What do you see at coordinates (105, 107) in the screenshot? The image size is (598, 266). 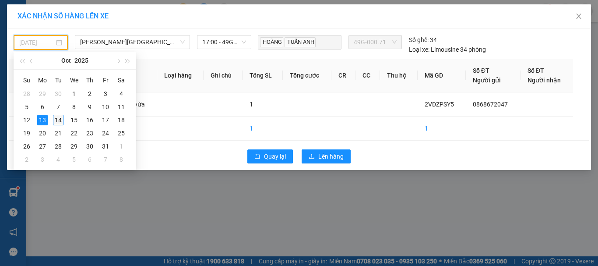 I see `td: 2025-10-10` at bounding box center [105, 107].